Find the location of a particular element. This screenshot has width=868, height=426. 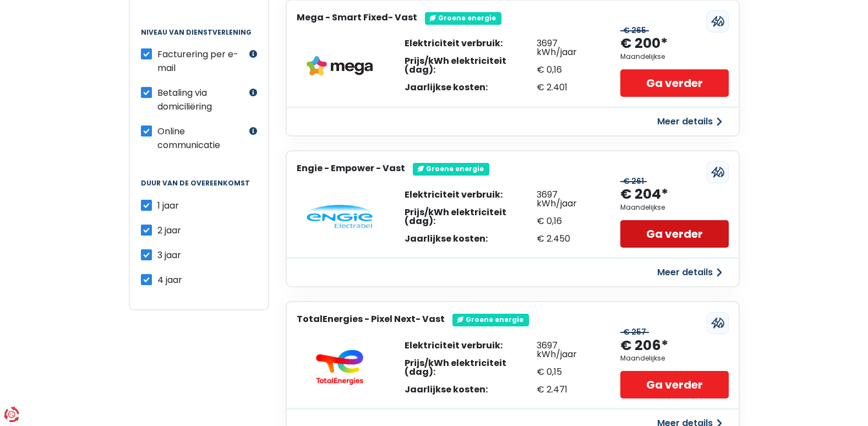

div: € 2.471 is located at coordinates (567, 390).